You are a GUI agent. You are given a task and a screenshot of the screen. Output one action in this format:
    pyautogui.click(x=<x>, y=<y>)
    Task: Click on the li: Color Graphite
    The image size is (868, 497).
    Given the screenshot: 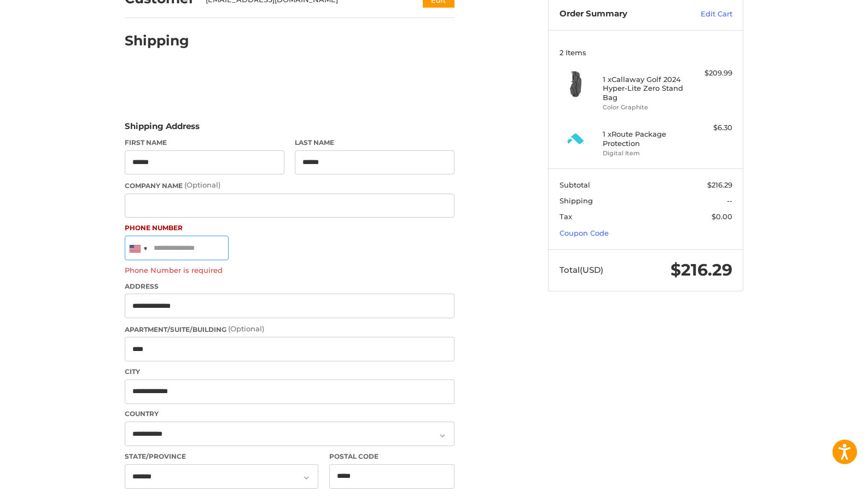 What is the action you would take?
    pyautogui.click(x=644, y=107)
    